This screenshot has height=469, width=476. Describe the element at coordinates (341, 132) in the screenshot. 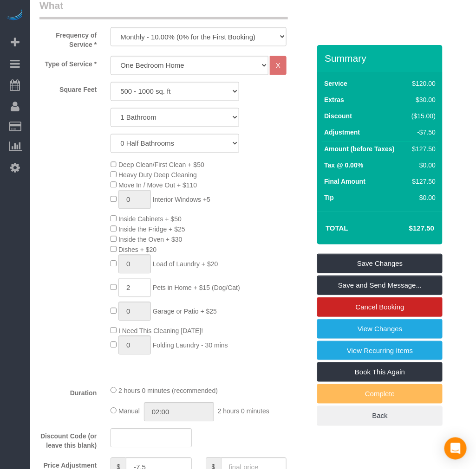

I see `label: Adjustment` at that location.